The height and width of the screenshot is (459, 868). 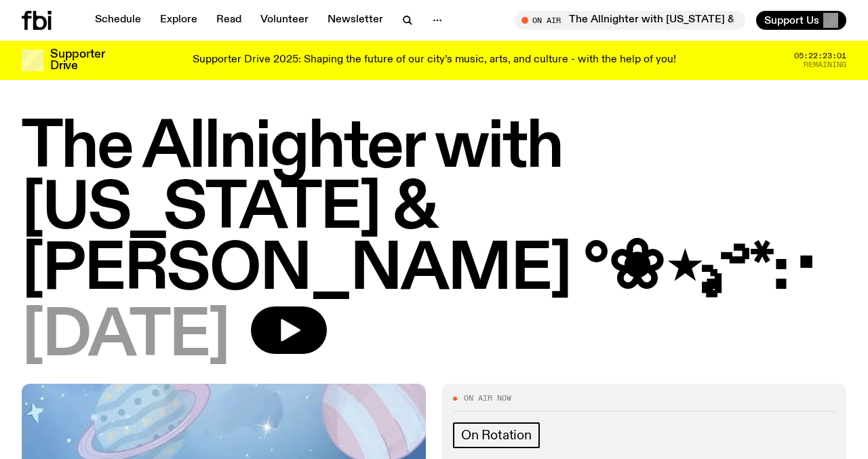 I want to click on p: Supporter Drive 2025: Shaping the future of our city’s music, arts, and culture - with the help o..., so click(x=434, y=60).